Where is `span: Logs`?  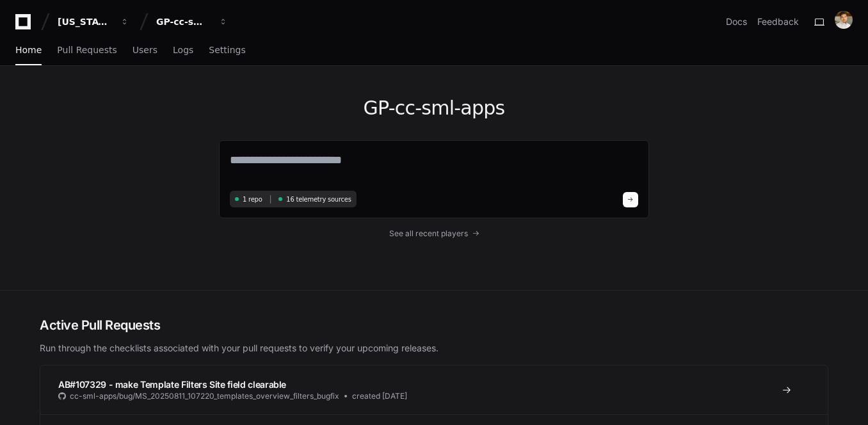
span: Logs is located at coordinates (183, 49).